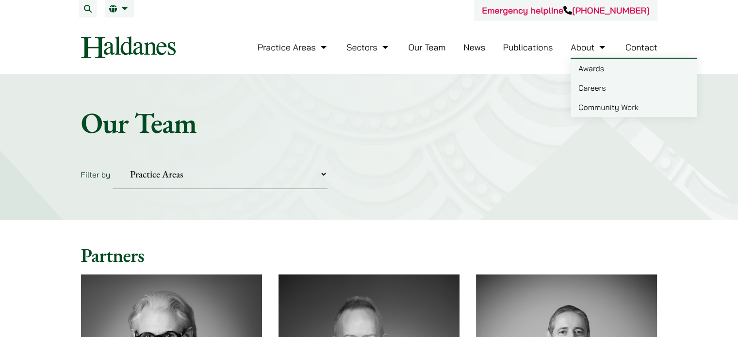 The height and width of the screenshot is (337, 738). Describe the element at coordinates (634, 107) in the screenshot. I see `a: Community Work` at that location.